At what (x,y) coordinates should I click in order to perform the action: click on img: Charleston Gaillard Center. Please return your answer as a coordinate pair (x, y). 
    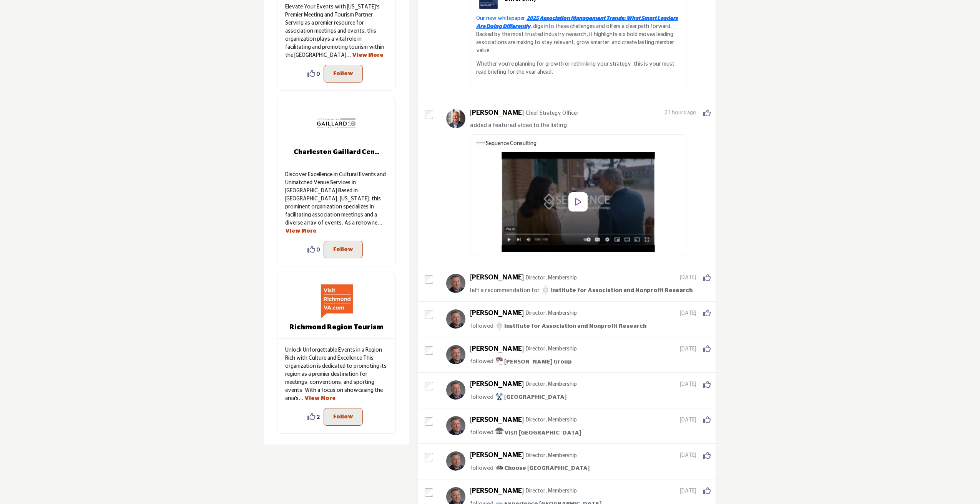
    Looking at the image, I should click on (337, 123).